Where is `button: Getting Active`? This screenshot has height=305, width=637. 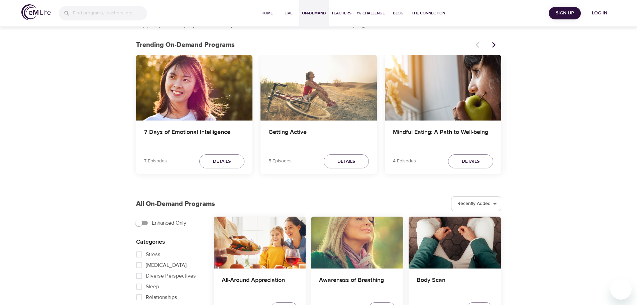
button: Getting Active is located at coordinates (319, 88).